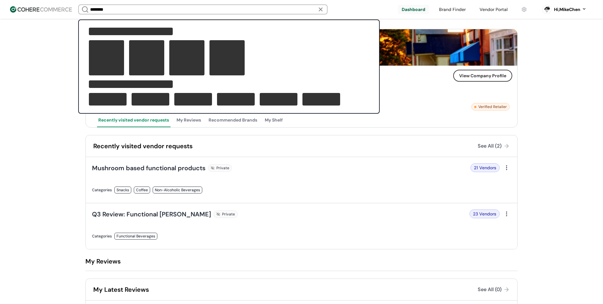 The width and height of the screenshot is (603, 304). What do you see at coordinates (134, 121) in the screenshot?
I see `button: Recently visited vendor requests` at bounding box center [134, 121].